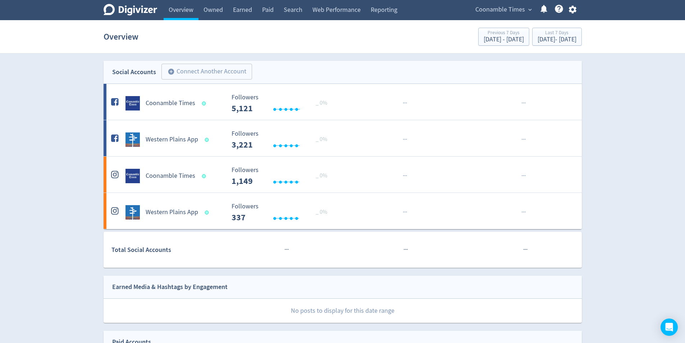 The image size is (685, 343). Describe the element at coordinates (530, 10) in the screenshot. I see `span: expand_more` at that location.